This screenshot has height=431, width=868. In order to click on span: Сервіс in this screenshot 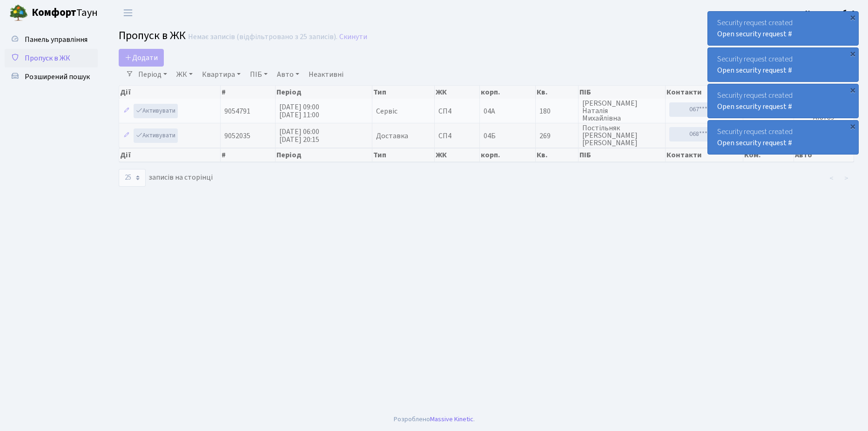, I will do `click(386, 111)`.